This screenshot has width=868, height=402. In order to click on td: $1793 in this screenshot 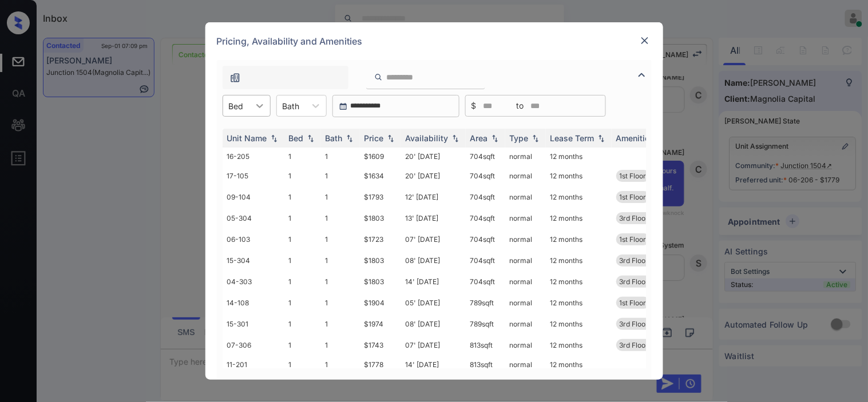, I will do `click(380, 196)`.